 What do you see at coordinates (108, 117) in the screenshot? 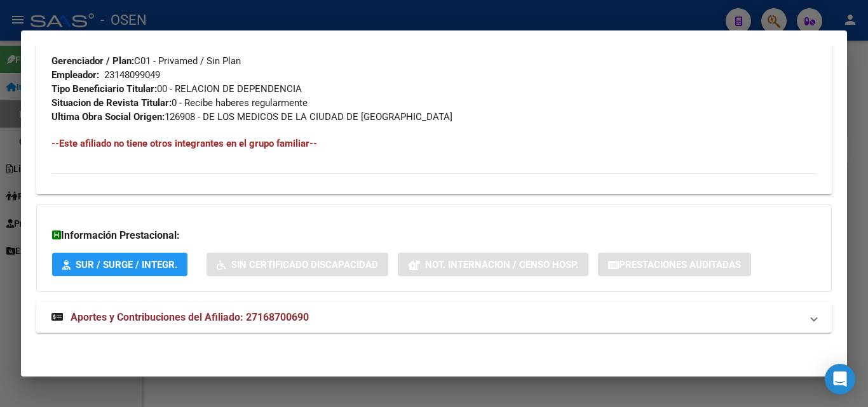
I see `strong: Ultima Obra Social Origen:` at bounding box center [108, 117].